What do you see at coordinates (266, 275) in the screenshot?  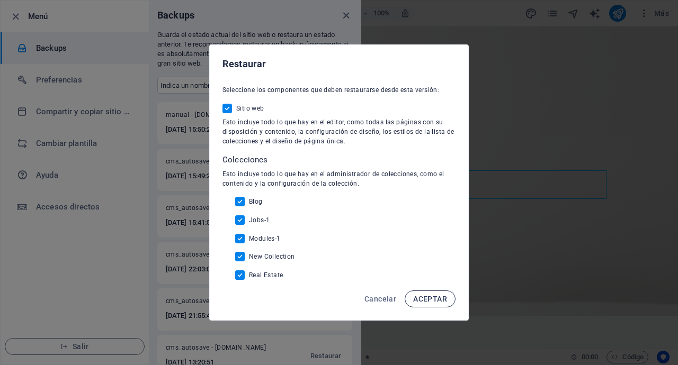 I see `span: Real Estate` at bounding box center [266, 275].